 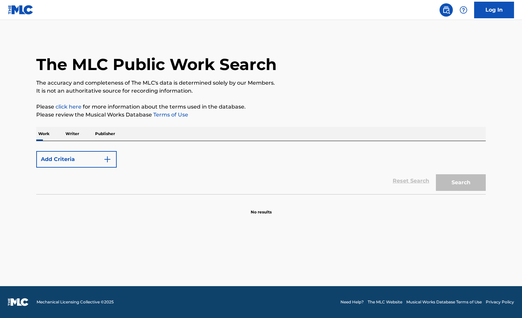 I want to click on img: logo, so click(x=18, y=302).